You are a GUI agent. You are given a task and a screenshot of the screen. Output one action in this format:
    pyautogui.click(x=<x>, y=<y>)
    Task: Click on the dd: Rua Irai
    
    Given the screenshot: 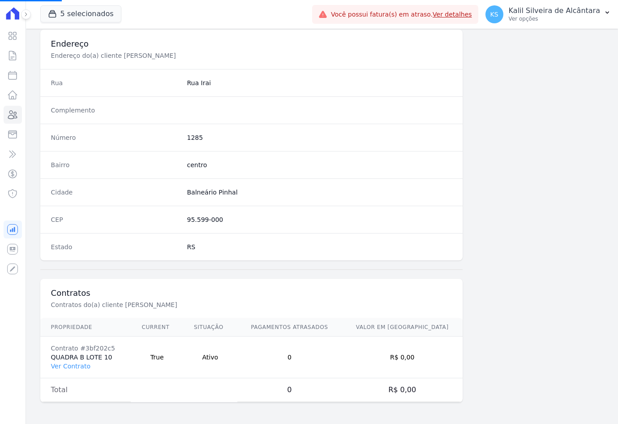 What is the action you would take?
    pyautogui.click(x=320, y=83)
    